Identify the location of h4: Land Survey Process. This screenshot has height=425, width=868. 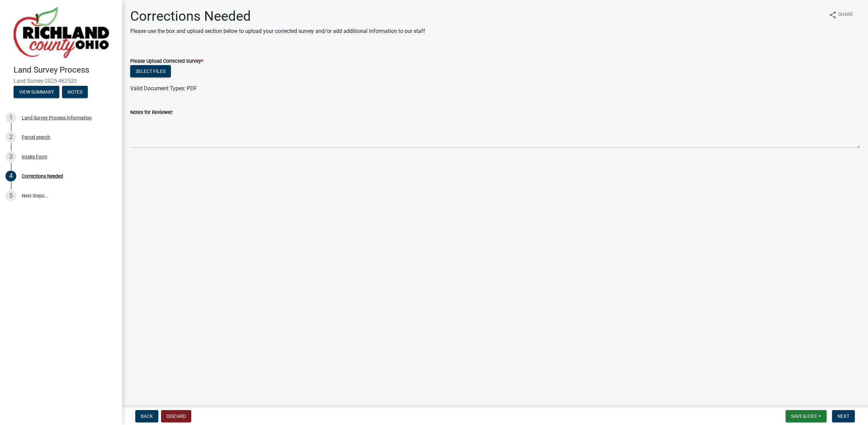
(65, 70).